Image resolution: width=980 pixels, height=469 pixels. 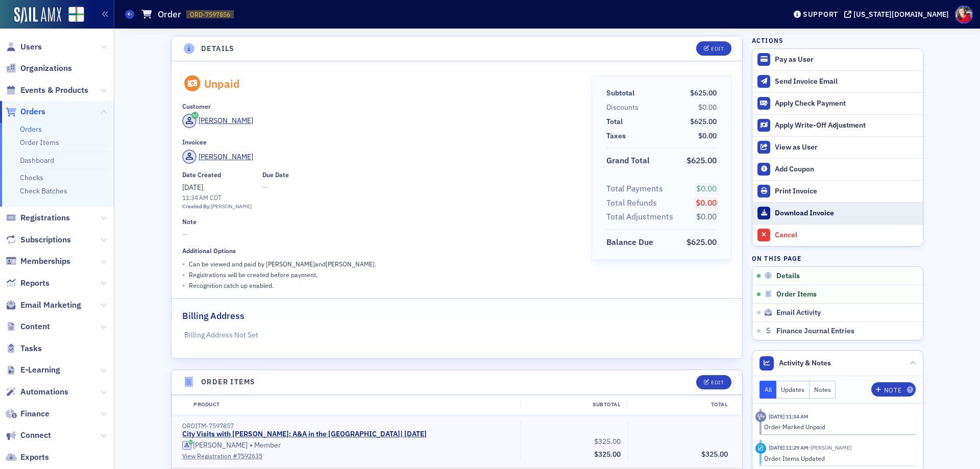 I want to click on h4: Details, so click(x=218, y=49).